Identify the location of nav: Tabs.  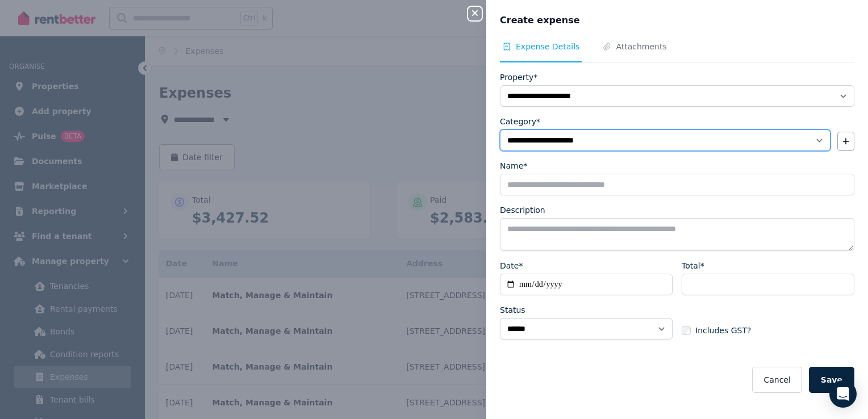
(677, 52).